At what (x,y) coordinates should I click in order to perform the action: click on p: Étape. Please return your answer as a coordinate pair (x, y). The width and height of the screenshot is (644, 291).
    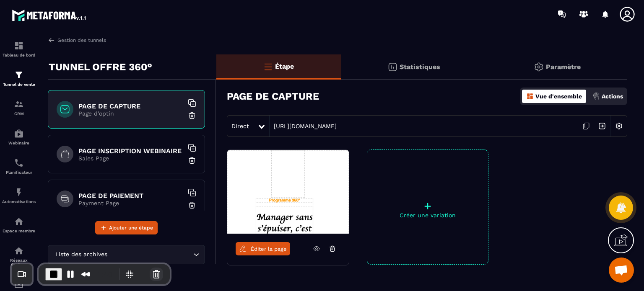
    Looking at the image, I should click on (284, 66).